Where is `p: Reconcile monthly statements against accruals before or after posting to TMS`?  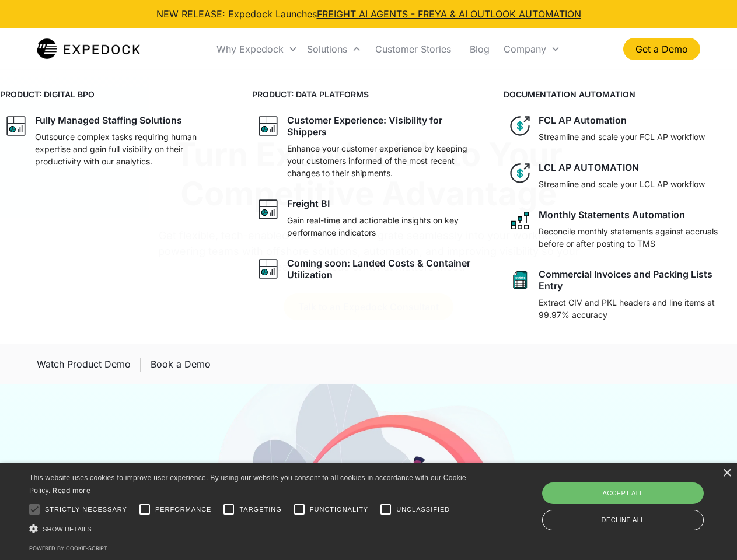 p: Reconcile monthly statements against accruals before or after posting to TMS is located at coordinates (635, 238).